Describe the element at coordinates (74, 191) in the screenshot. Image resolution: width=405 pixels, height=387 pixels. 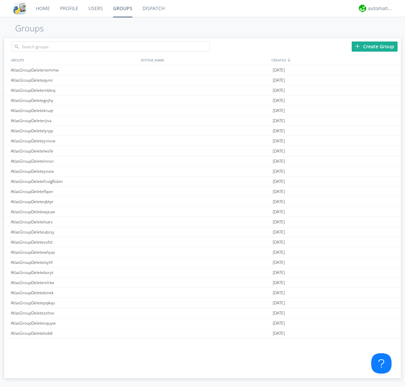
I see `div: AtlasGroupDeletefbpxr` at that location.